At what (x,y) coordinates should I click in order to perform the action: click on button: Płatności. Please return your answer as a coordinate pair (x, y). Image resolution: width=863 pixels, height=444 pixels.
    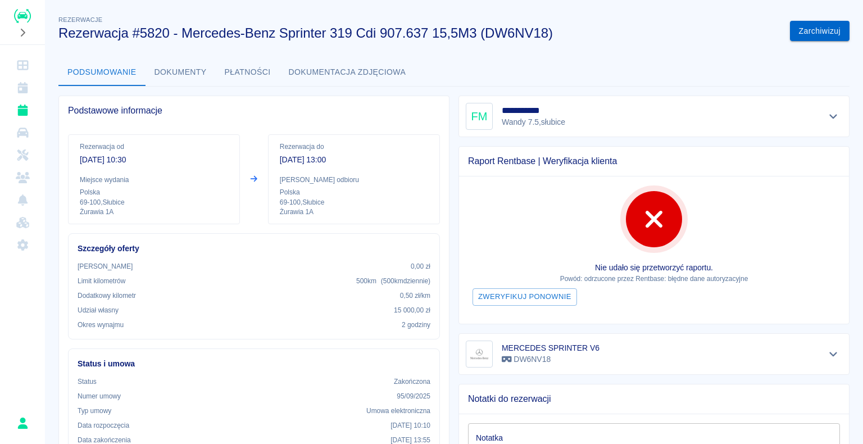
    Looking at the image, I should click on (248, 73).